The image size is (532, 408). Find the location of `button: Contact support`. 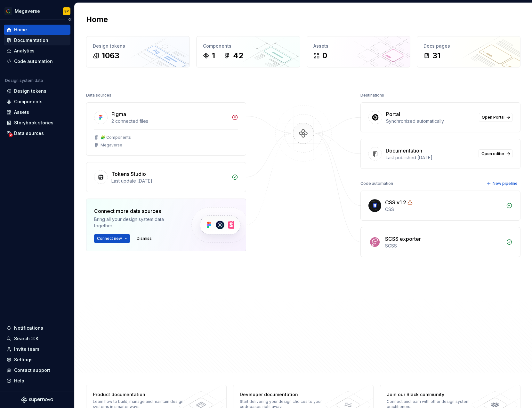

button: Contact support is located at coordinates (37, 370).